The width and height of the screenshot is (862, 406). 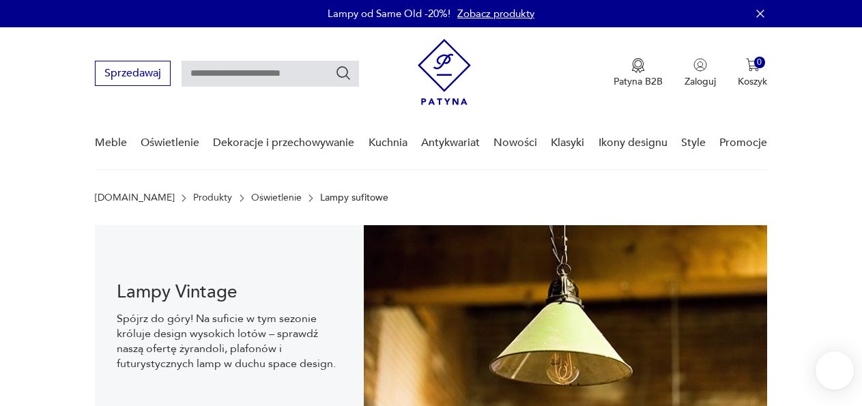 I want to click on button: Zaloguj, so click(x=700, y=73).